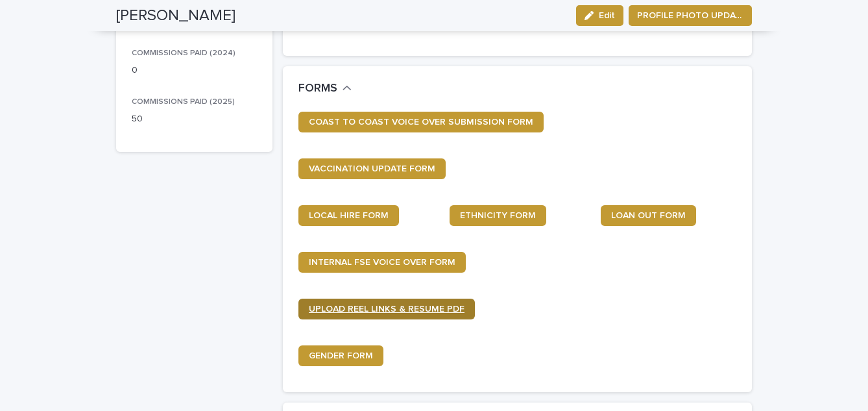 The height and width of the screenshot is (411, 868). Describe the element at coordinates (341, 356) in the screenshot. I see `span: GENDER FORM` at that location.